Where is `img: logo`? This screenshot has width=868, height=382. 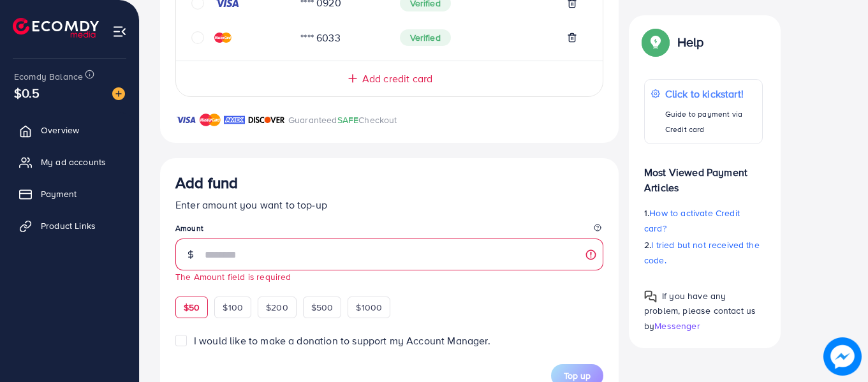
img: logo is located at coordinates (56, 27).